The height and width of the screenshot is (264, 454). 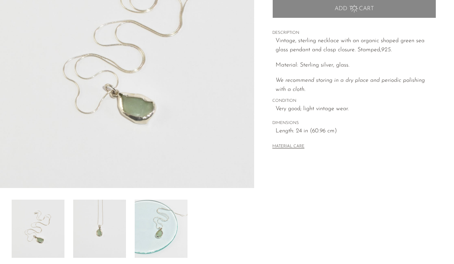 What do you see at coordinates (288, 147) in the screenshot?
I see `button: MATERIAL CARE` at bounding box center [288, 147].